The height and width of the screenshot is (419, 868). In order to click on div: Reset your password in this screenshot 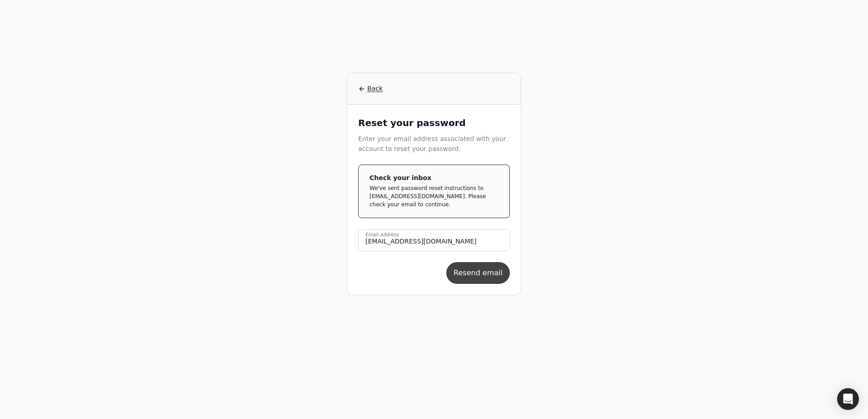, I will do `click(434, 125)`.